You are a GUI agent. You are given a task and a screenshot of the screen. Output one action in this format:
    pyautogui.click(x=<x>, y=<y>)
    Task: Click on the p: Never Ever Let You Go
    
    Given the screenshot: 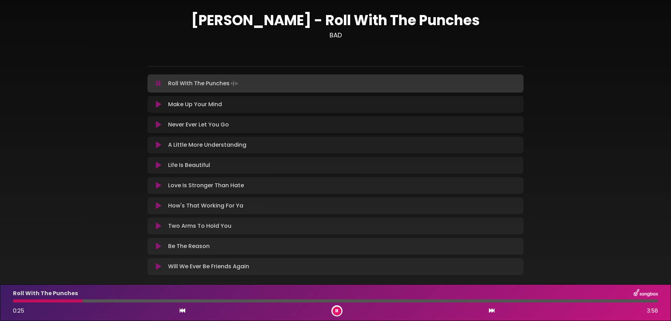 What is the action you would take?
    pyautogui.click(x=198, y=125)
    